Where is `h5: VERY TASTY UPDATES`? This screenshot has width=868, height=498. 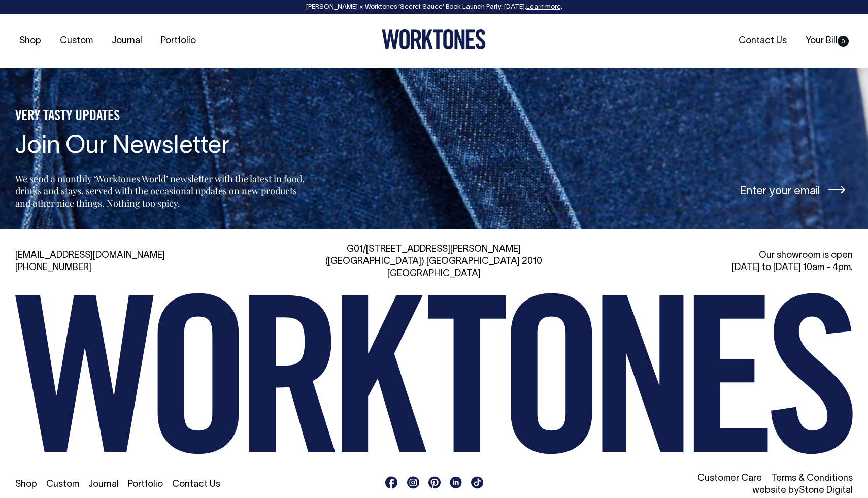
h5: VERY TASTY UPDATES is located at coordinates (161, 117).